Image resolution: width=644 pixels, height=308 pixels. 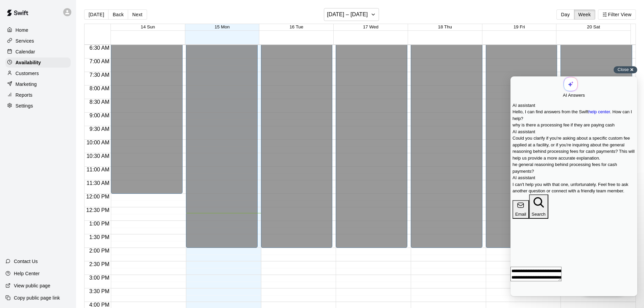 I want to click on button: 20 Sat, so click(x=593, y=27).